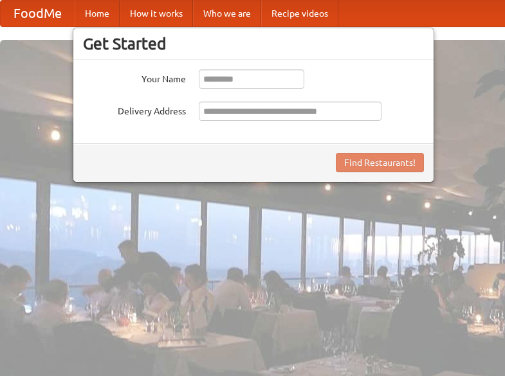 The width and height of the screenshot is (505, 376). What do you see at coordinates (253, 44) in the screenshot?
I see `h3: Get Started` at bounding box center [253, 44].